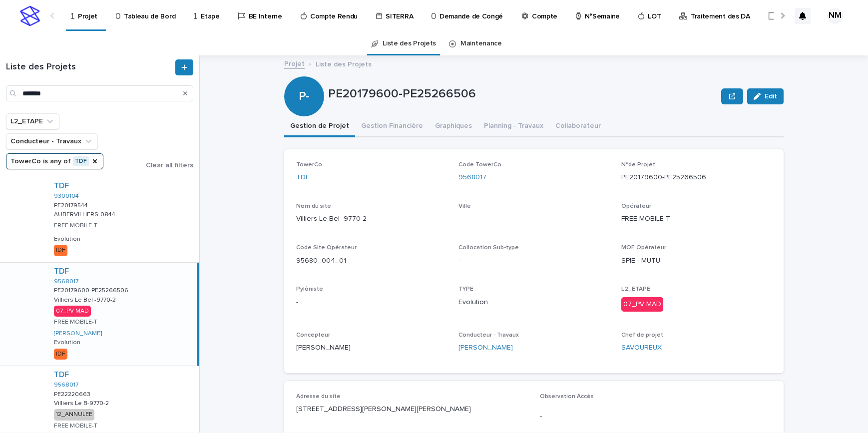 The image size is (868, 433). Describe the element at coordinates (480, 165) in the screenshot. I see `span: Code TowerCo` at that location.